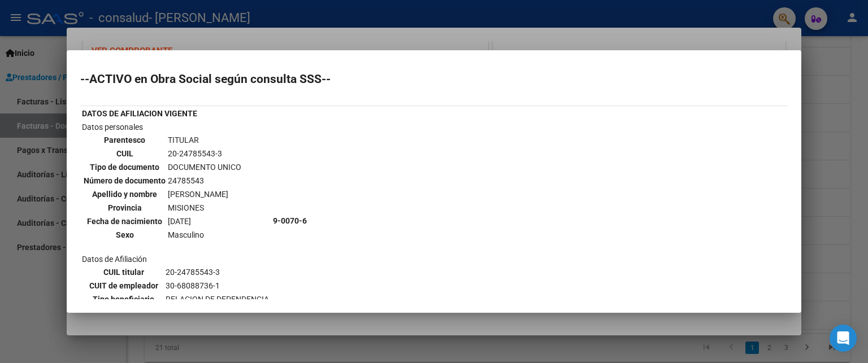 The height and width of the screenshot is (363, 868). What do you see at coordinates (124, 141) in the screenshot?
I see `th: Parentesco` at bounding box center [124, 141].